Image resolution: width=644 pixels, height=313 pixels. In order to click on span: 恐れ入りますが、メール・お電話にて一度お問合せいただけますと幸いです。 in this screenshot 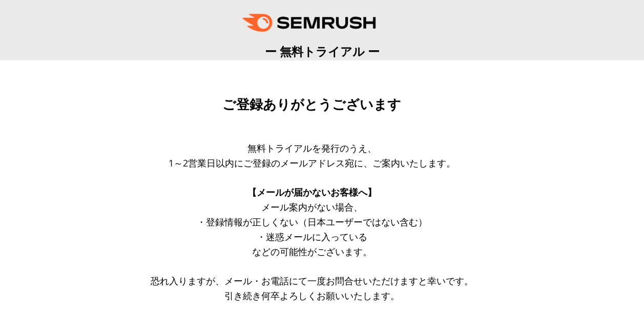, I will do `click(312, 281)`.